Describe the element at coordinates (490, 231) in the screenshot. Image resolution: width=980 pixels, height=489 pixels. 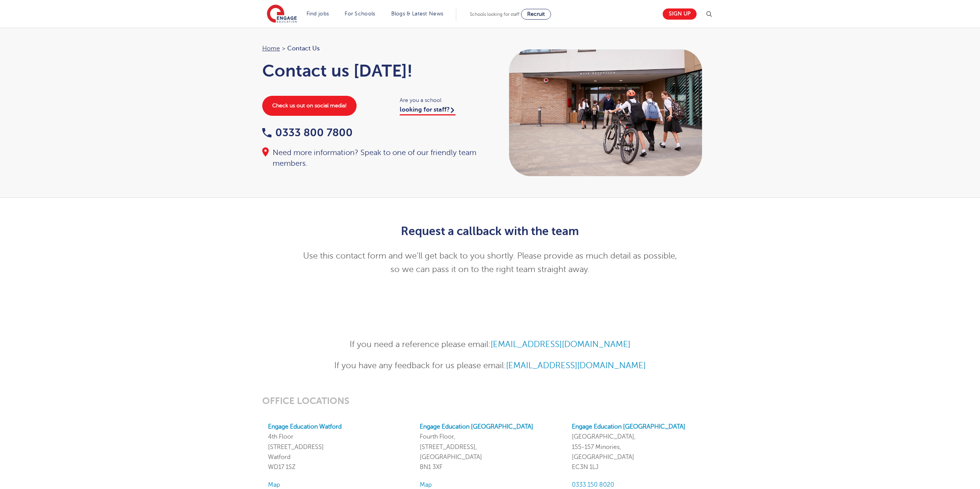
I see `h2: Request a callback with the team` at that location.